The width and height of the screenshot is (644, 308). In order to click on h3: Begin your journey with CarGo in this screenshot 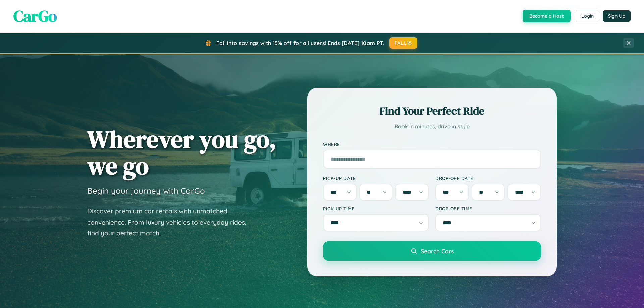, I will do `click(146, 191)`.